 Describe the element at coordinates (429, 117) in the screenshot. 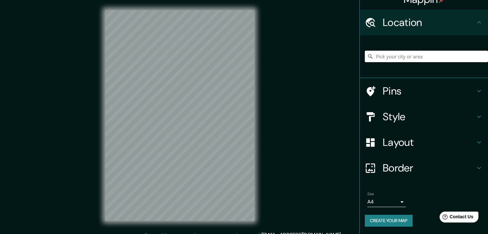

I see `h4: Style` at that location.